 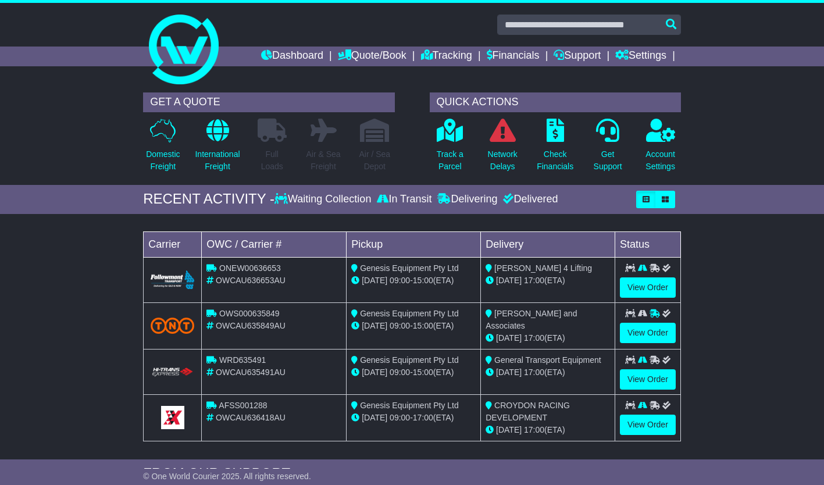 I want to click on p: Check Financials, so click(x=554, y=160).